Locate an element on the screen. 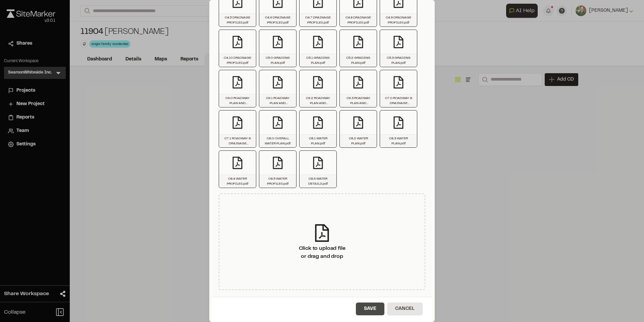 This screenshot has height=322, width=644. p: C5.1 GRADING PLAN.pdf is located at coordinates (318, 60).